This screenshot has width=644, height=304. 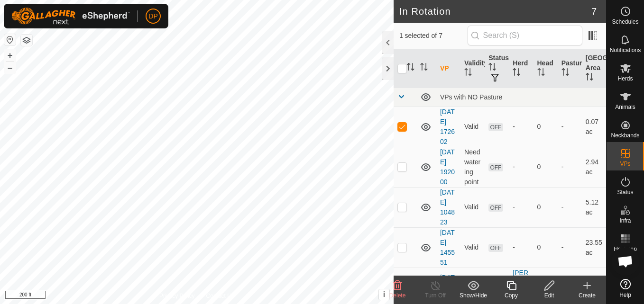 I want to click on button: i, so click(x=384, y=294).